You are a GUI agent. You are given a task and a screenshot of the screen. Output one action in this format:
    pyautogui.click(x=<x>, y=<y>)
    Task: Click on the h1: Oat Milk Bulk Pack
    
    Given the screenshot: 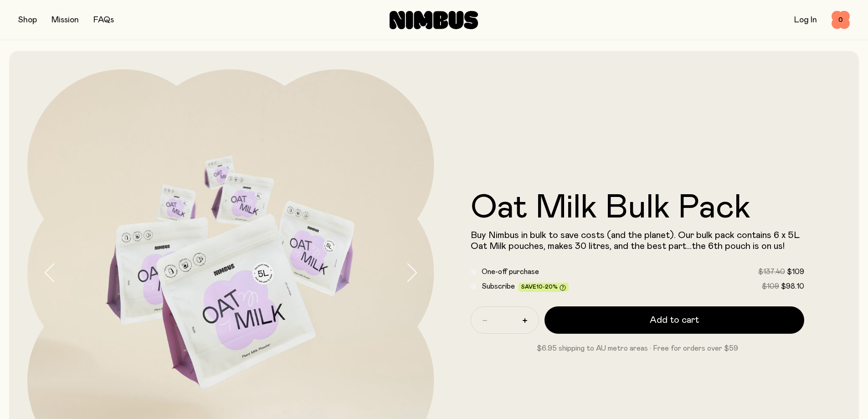 What is the action you would take?
    pyautogui.click(x=637, y=208)
    